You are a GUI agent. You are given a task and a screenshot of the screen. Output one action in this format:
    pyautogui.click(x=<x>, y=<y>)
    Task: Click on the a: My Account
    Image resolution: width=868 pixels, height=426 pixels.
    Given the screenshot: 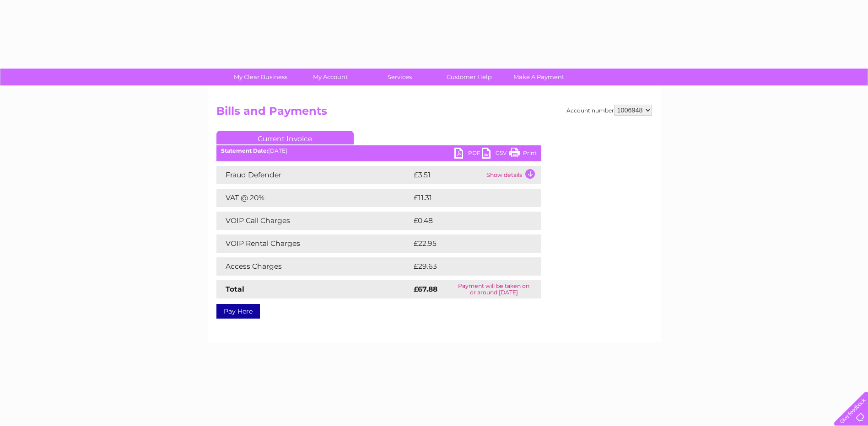 What is the action you would take?
    pyautogui.click(x=330, y=77)
    